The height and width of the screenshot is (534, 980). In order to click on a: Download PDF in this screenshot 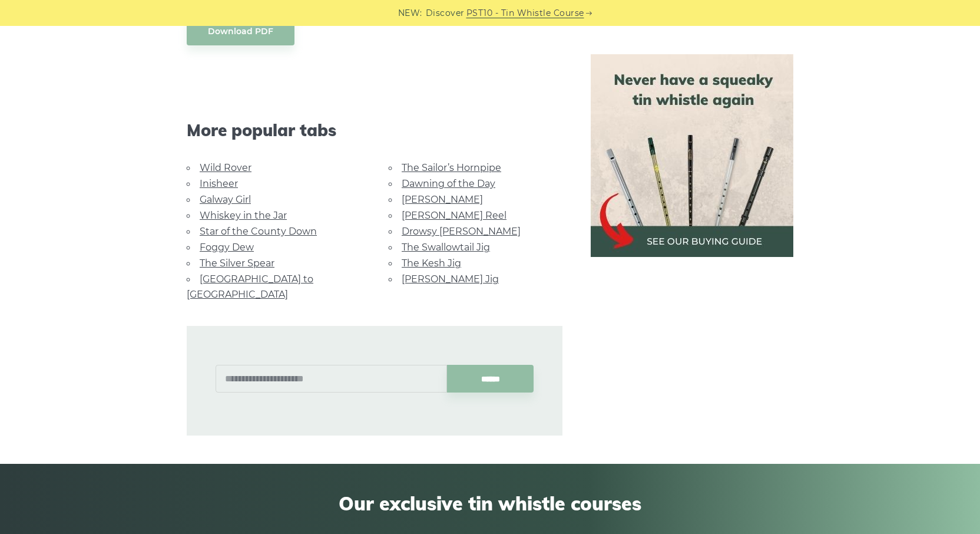, I will do `click(241, 31)`.